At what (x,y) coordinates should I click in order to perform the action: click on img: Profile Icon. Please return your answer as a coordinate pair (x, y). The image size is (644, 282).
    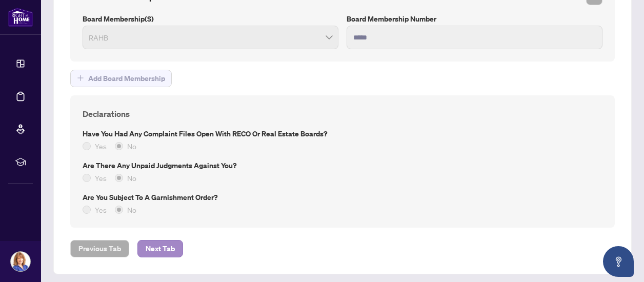
    Looking at the image, I should click on (20, 262).